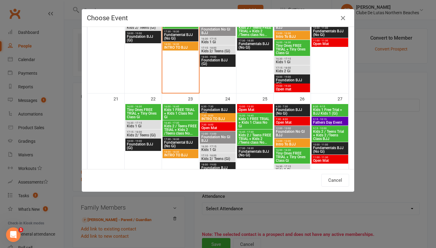 The height and width of the screenshot is (248, 436). What do you see at coordinates (156, 98) in the screenshot?
I see `div: 22` at bounding box center [156, 98].